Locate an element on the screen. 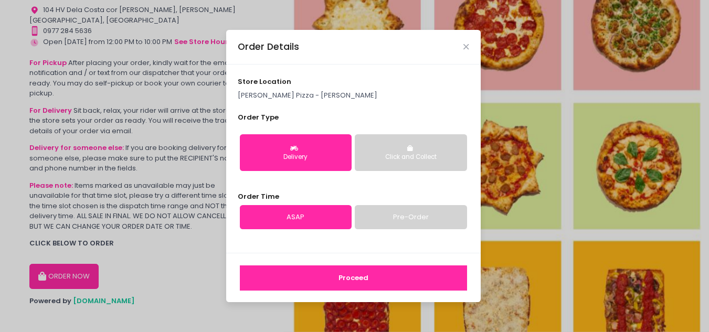 The width and height of the screenshot is (709, 332). button: Proceed is located at coordinates (353, 278).